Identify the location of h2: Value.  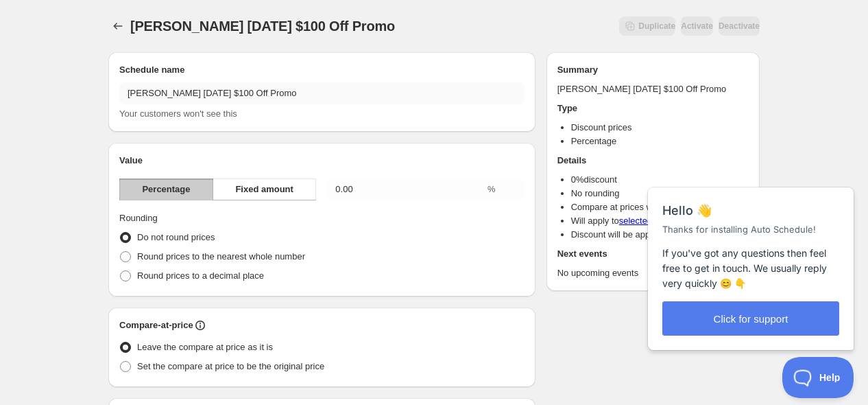
(321, 160).